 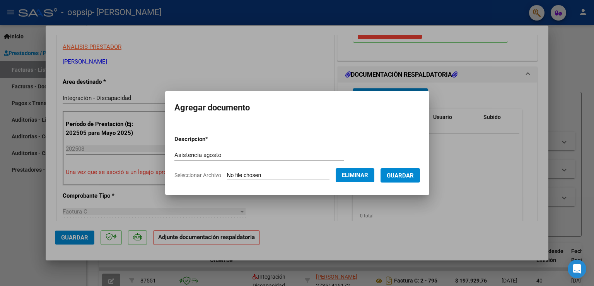 What do you see at coordinates (355, 175) in the screenshot?
I see `button: Eliminar` at bounding box center [355, 175].